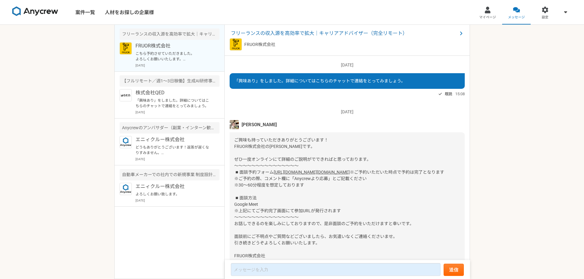  Describe the element at coordinates (169, 128) in the screenshot. I see `div: Anycrewのアンバサダー（副業・インターン歓迎）` at that location.